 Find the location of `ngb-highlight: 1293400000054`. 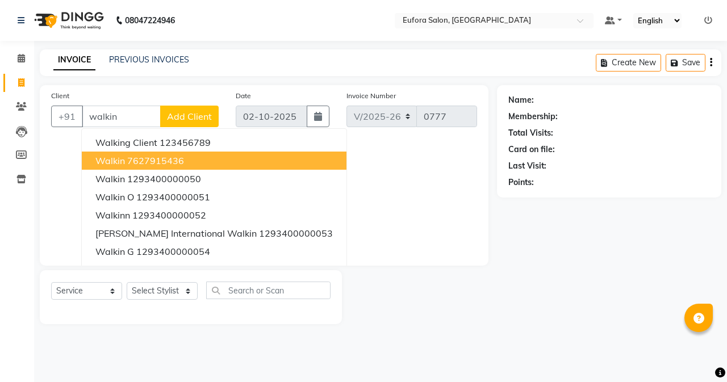

ngb-highlight: 1293400000054 is located at coordinates (173, 252).